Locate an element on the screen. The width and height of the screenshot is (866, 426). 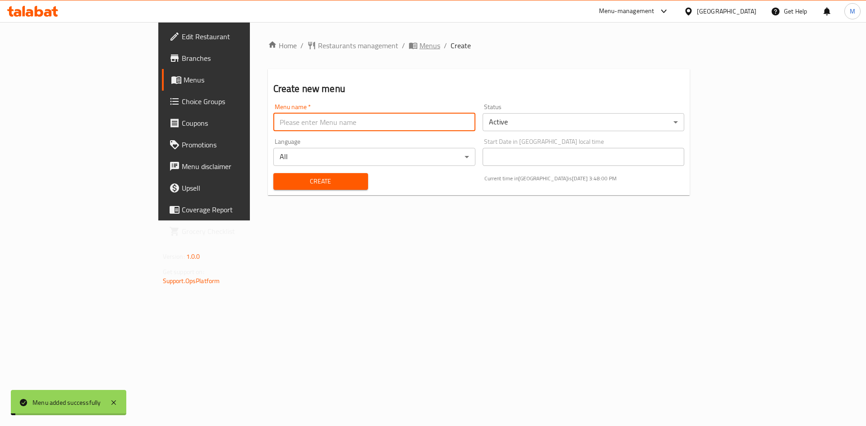
span: Choice Groups is located at coordinates (239, 101).